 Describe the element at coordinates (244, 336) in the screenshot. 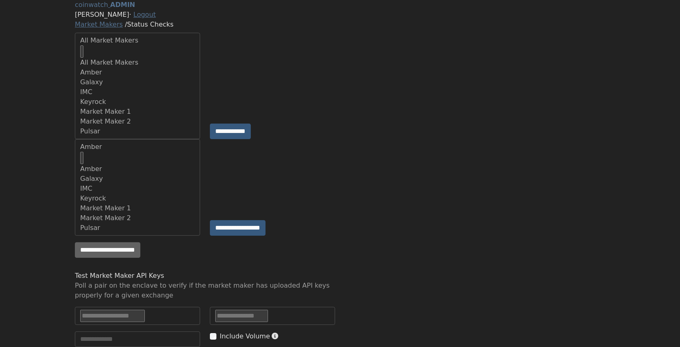

I see `label: Include Volume` at that location.